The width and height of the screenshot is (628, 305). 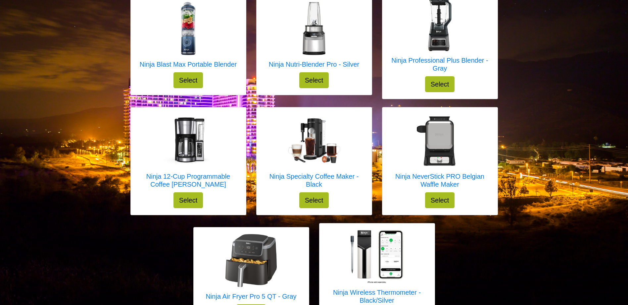 I want to click on h5: Ninja NeverStick PRO Belgian Waffle Maker, so click(x=440, y=180).